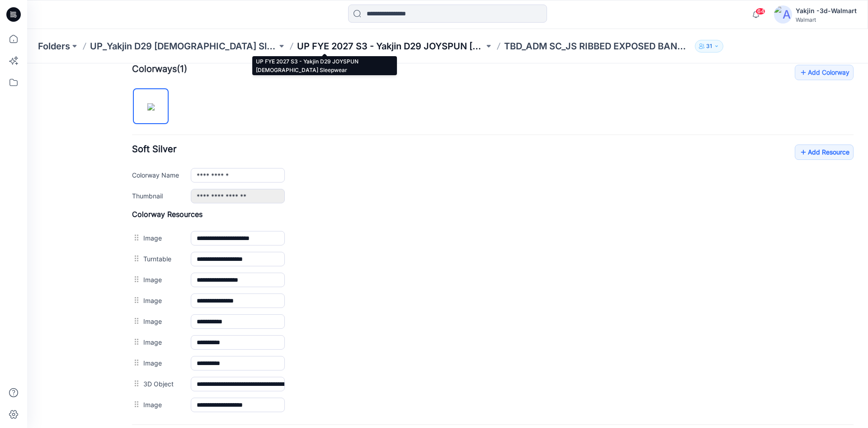 Image resolution: width=868 pixels, height=428 pixels. Describe the element at coordinates (135, 195) in the screenshot. I see `label: Turntable` at that location.